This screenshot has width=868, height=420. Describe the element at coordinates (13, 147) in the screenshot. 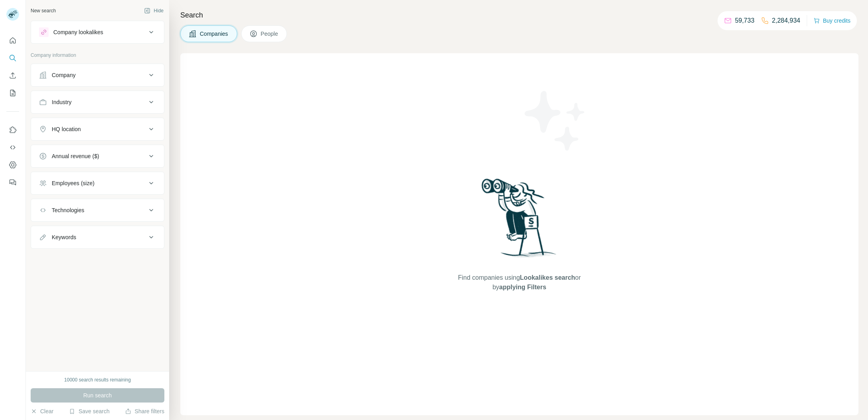

I see `button: Use Surfe API` at that location.